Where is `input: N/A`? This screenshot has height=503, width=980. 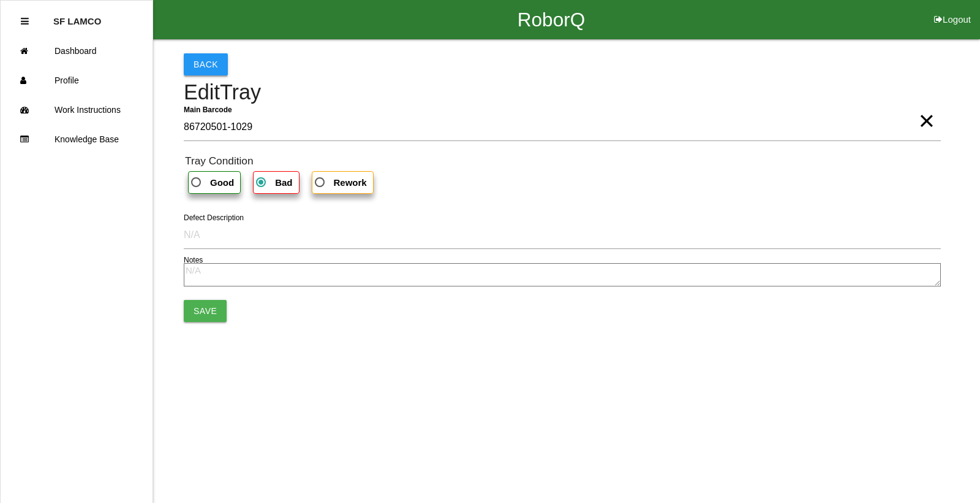 input: N/A is located at coordinates (562, 235).